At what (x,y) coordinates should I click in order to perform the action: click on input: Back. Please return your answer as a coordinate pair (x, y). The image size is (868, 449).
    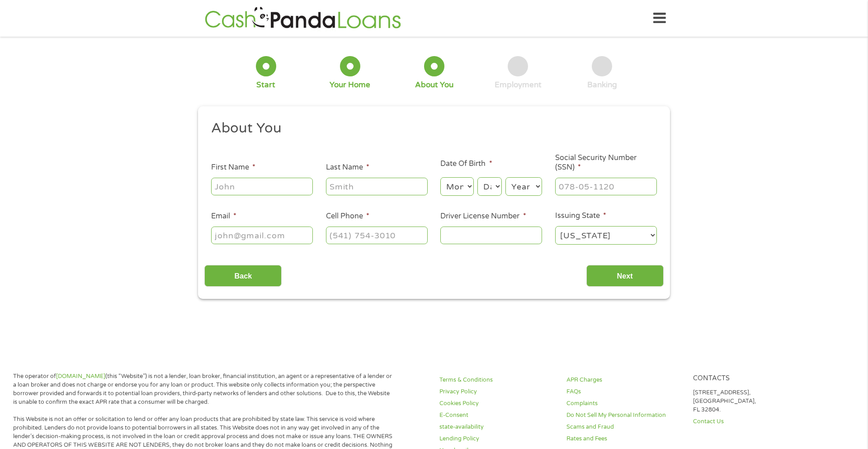
    Looking at the image, I should click on (243, 276).